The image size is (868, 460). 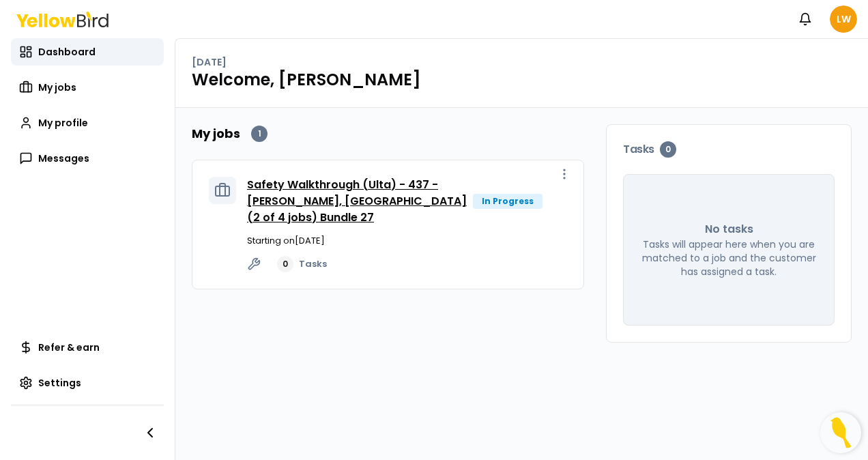 I want to click on h2: My jobs, so click(x=215, y=134).